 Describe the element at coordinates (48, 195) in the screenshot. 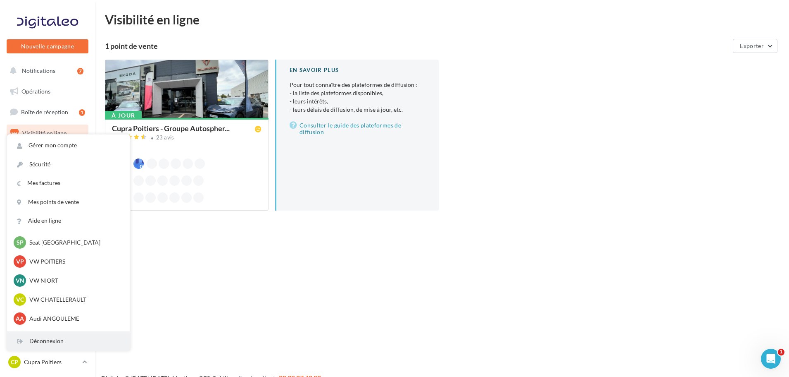

I see `a: Médiathèque` at that location.